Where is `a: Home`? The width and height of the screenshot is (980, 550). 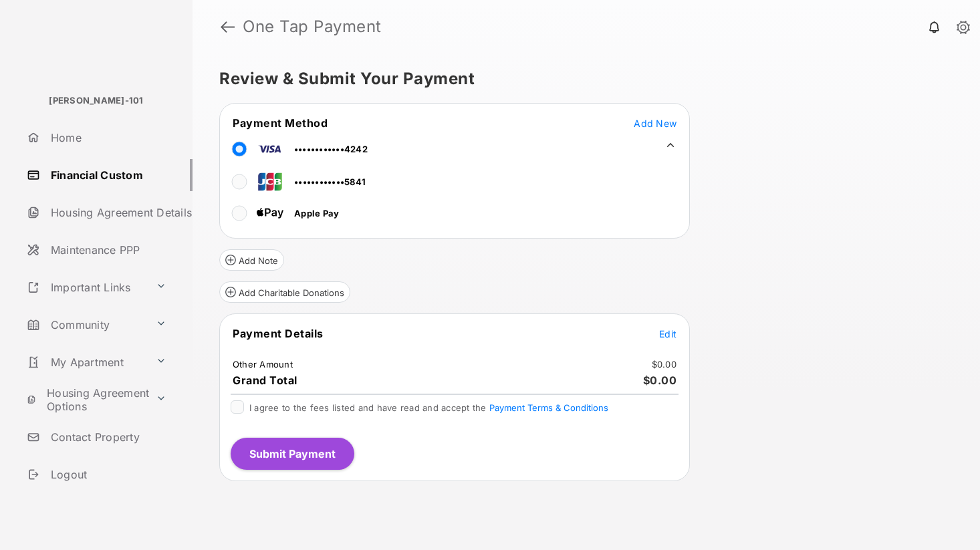 a: Home is located at coordinates (107, 138).